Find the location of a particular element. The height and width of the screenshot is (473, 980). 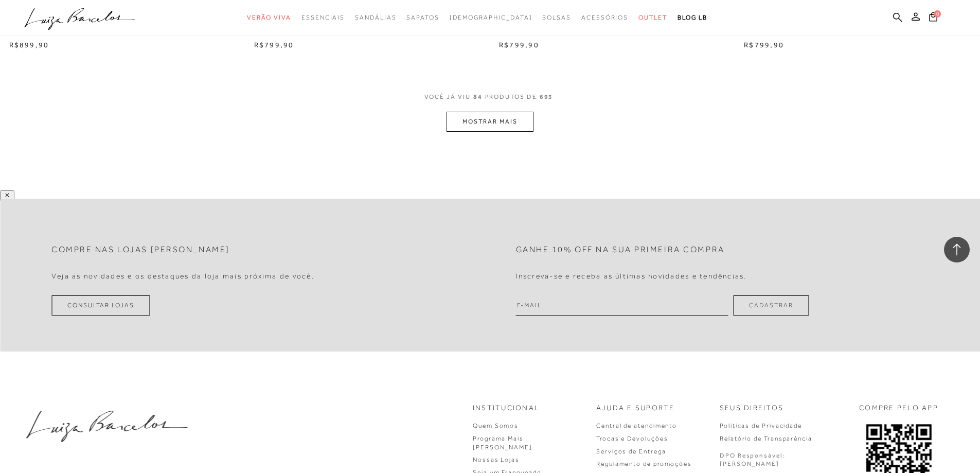

a: Trocas e Devoluções is located at coordinates (632, 439).